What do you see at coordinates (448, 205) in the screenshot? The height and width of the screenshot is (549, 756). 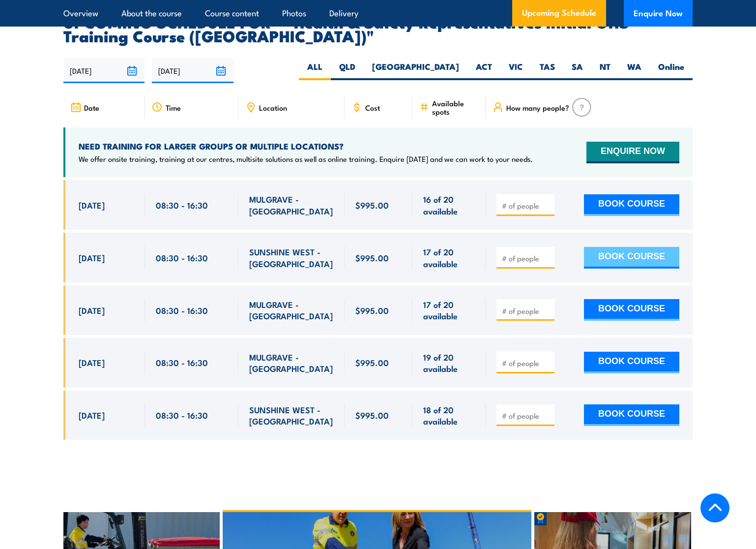 I see `span: 16 of 20 available` at bounding box center [448, 205].